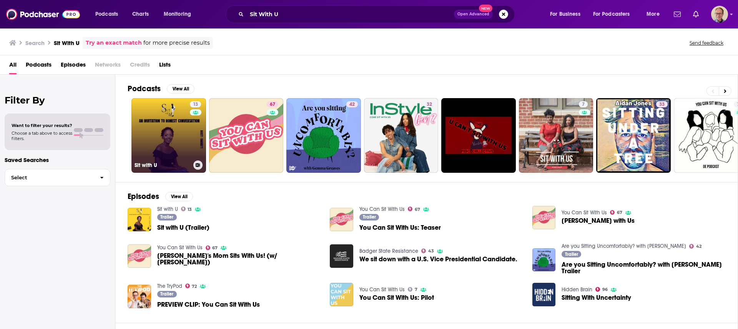  What do you see at coordinates (195, 105) in the screenshot?
I see `span: 13` at bounding box center [195, 105].